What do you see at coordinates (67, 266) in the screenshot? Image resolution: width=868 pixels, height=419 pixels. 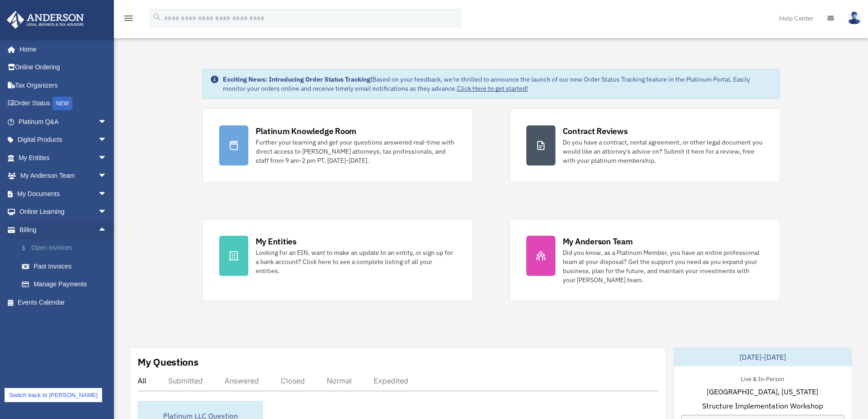 I see `a: Past Invoices` at bounding box center [67, 266].